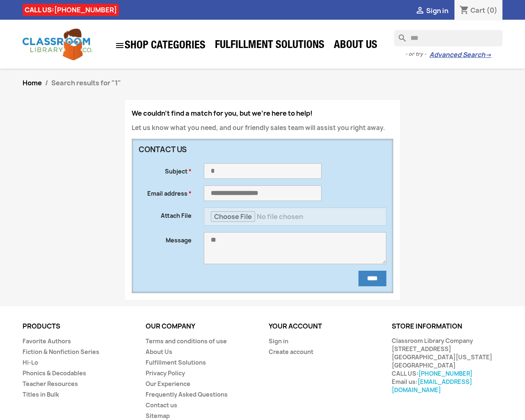  Describe the element at coordinates (291, 352) in the screenshot. I see `a: Create account` at that location.